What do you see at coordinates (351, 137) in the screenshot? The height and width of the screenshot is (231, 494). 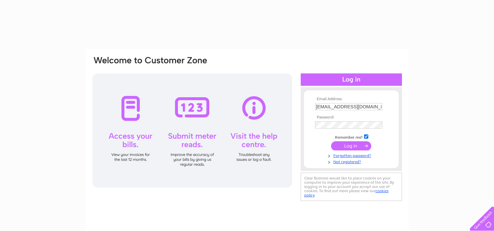 I see `td: Remember me?` at bounding box center [351, 137].